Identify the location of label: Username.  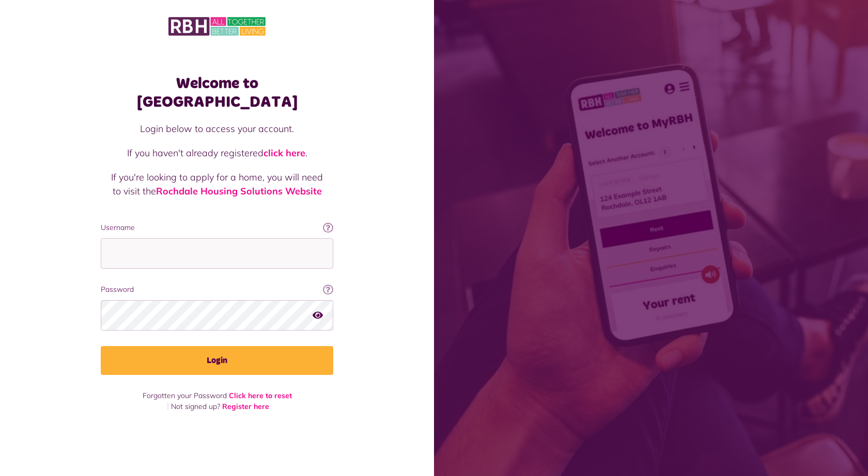
(217, 227).